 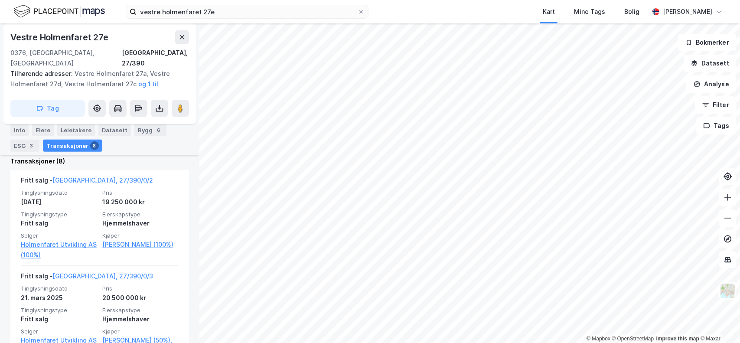 I want to click on div: Bygg, so click(x=150, y=130).